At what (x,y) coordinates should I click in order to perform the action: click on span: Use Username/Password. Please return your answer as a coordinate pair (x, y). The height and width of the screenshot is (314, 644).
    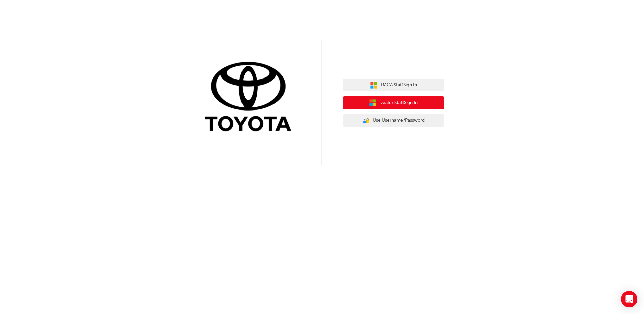
    Looking at the image, I should click on (398, 120).